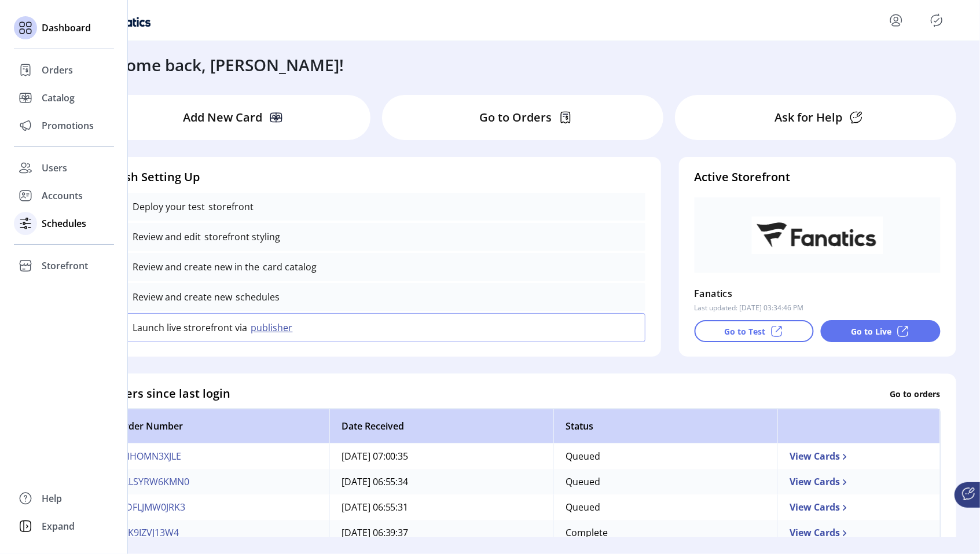 The image size is (980, 554). I want to click on p: storefront styling, so click(240, 237).